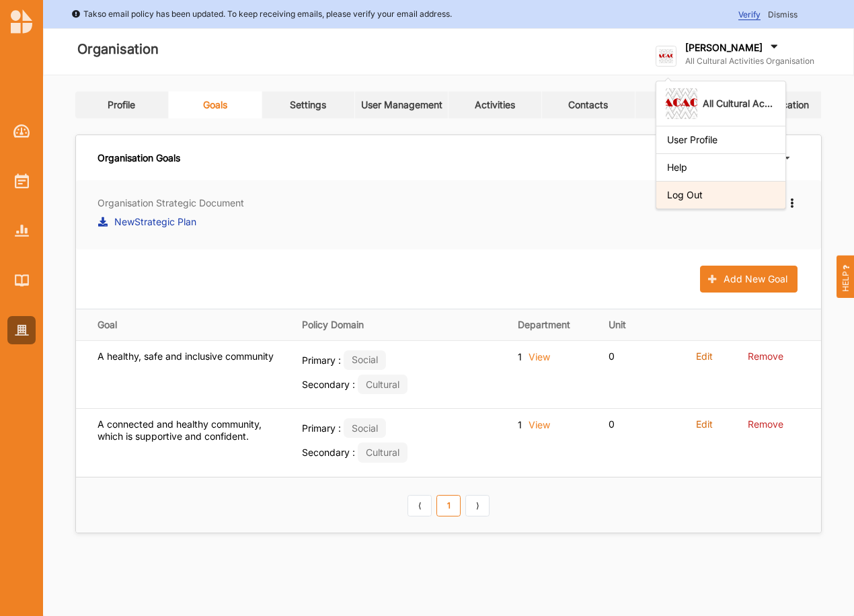  What do you see at coordinates (21, 230) in the screenshot?
I see `img: Reports` at bounding box center [21, 230].